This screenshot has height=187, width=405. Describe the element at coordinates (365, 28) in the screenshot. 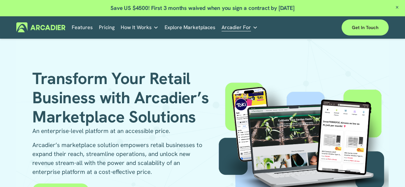

I see `a: Get in touch` at that location.